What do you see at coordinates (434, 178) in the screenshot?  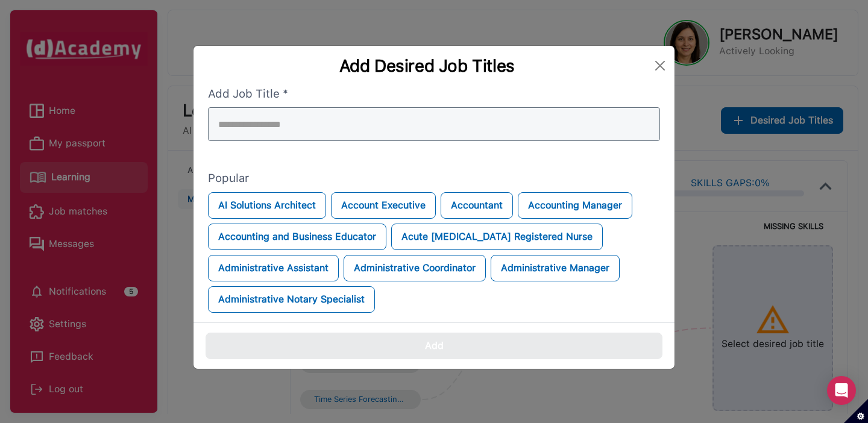 I see `label: Popular` at bounding box center [434, 178].